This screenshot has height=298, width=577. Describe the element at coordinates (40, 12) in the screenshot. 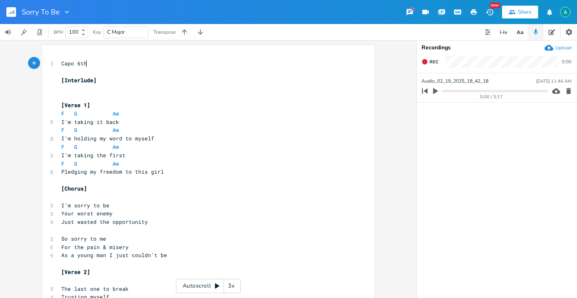

I see `span: Sorry To Be` at that location.